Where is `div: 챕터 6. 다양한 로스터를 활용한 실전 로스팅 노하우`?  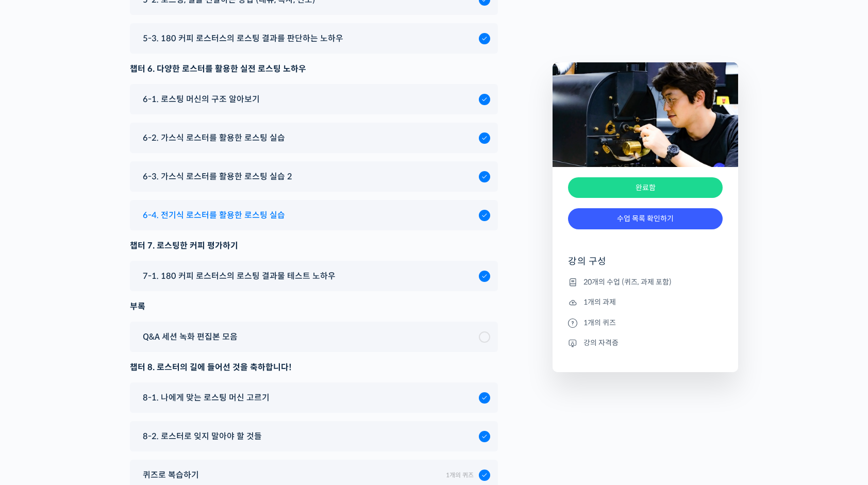
div: 챕터 6. 다양한 로스터를 활용한 실전 로스팅 노하우 is located at coordinates (314, 68).